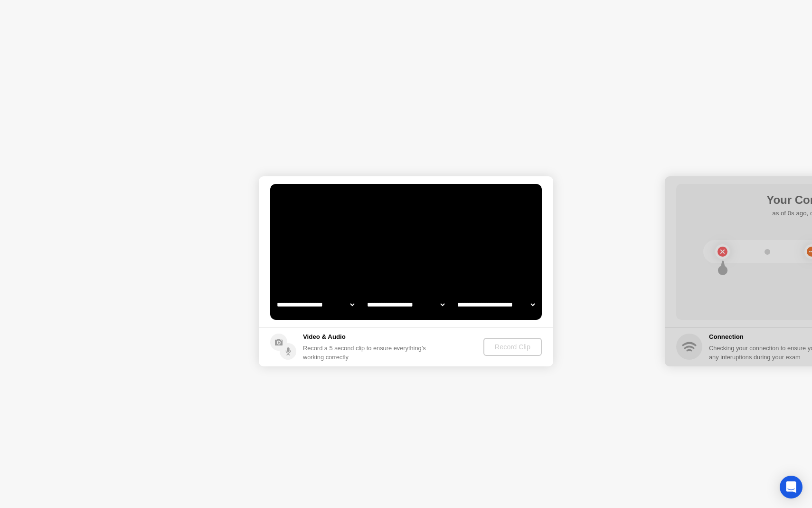 The image size is (812, 508). Describe the element at coordinates (513, 347) in the screenshot. I see `button: Record Clip` at that location.